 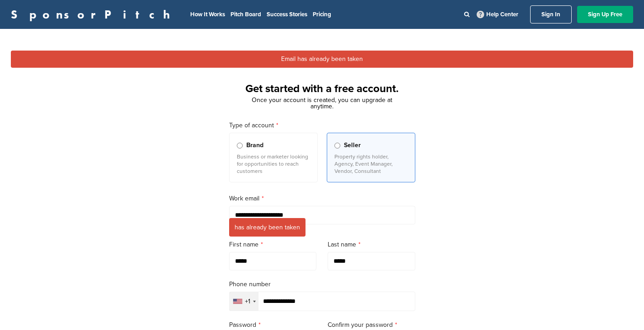 What do you see at coordinates (240, 145) in the screenshot?
I see `input: Brand Business or marketer looking for opportunities to reach customers` at bounding box center [240, 145].